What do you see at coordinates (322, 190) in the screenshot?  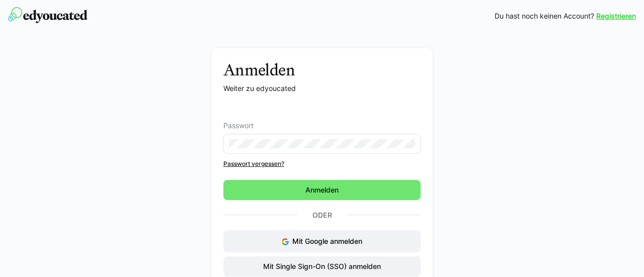 I see `button: Anmelden` at bounding box center [322, 190].